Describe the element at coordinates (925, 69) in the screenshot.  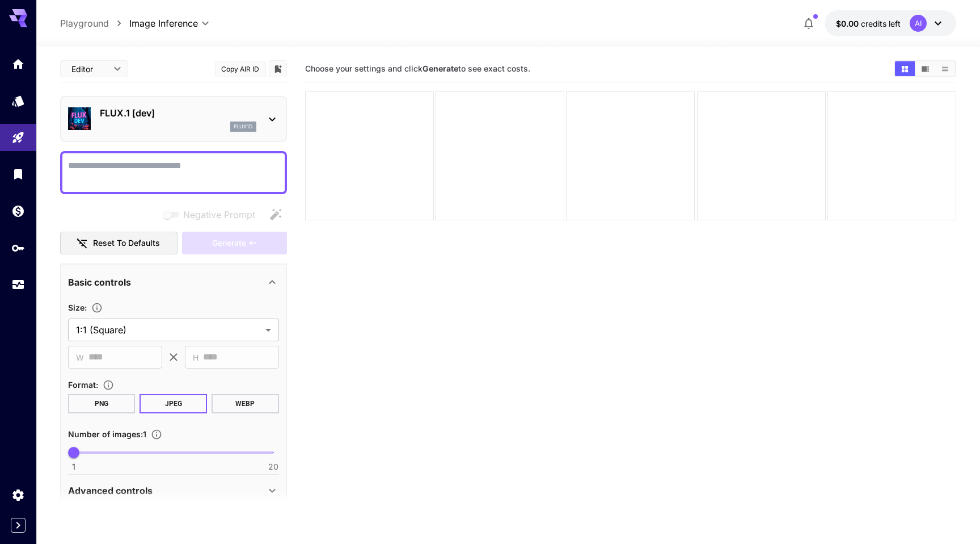
I see `div: Show images in grid viewShow images in video viewShow images in list view` at that location.